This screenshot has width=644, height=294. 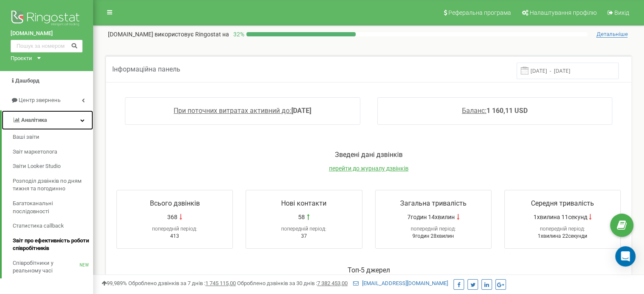 What do you see at coordinates (174, 236) in the screenshot?
I see `span: 413` at bounding box center [174, 236].